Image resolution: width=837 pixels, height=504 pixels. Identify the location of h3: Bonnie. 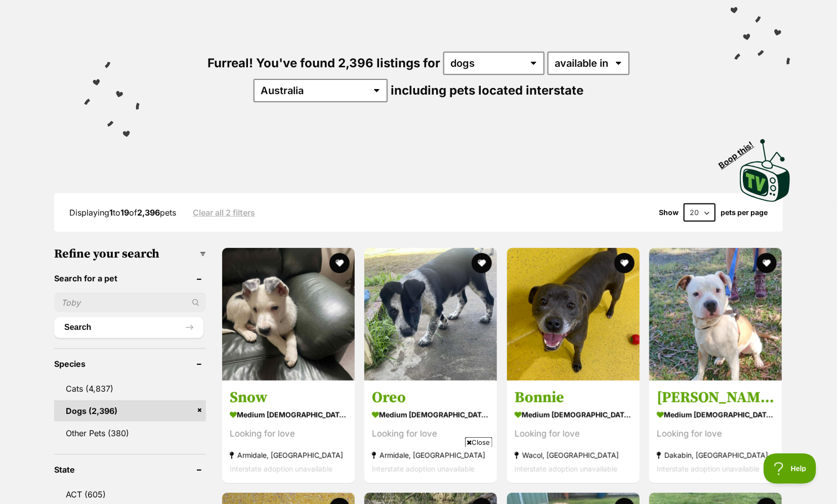
(573, 398).